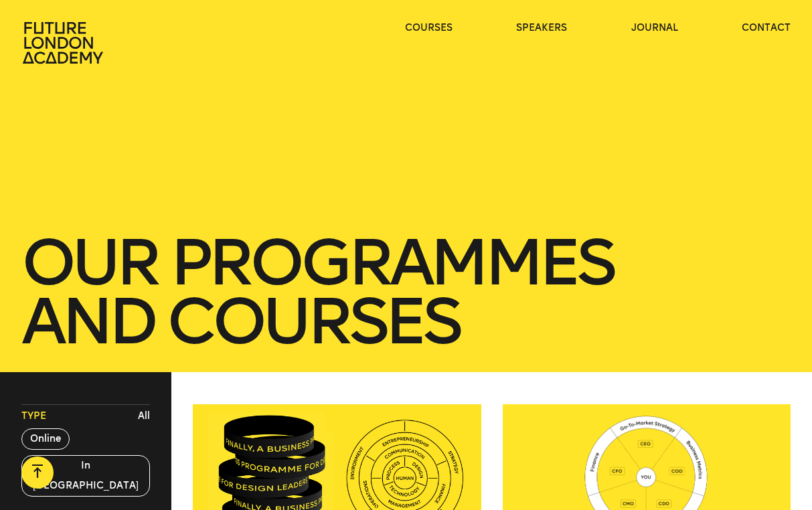  I want to click on a: journal, so click(655, 28).